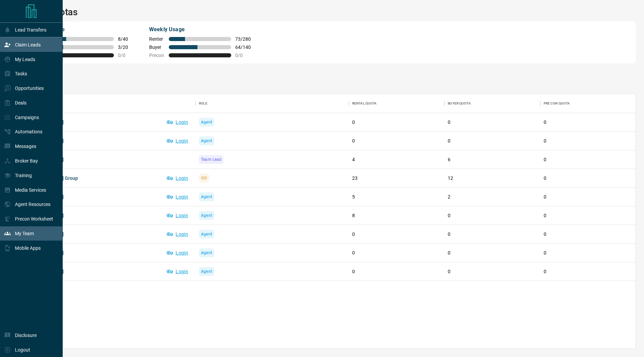 This screenshot has height=357, width=644. Describe the element at coordinates (109, 104) in the screenshot. I see `div: Name` at that location.